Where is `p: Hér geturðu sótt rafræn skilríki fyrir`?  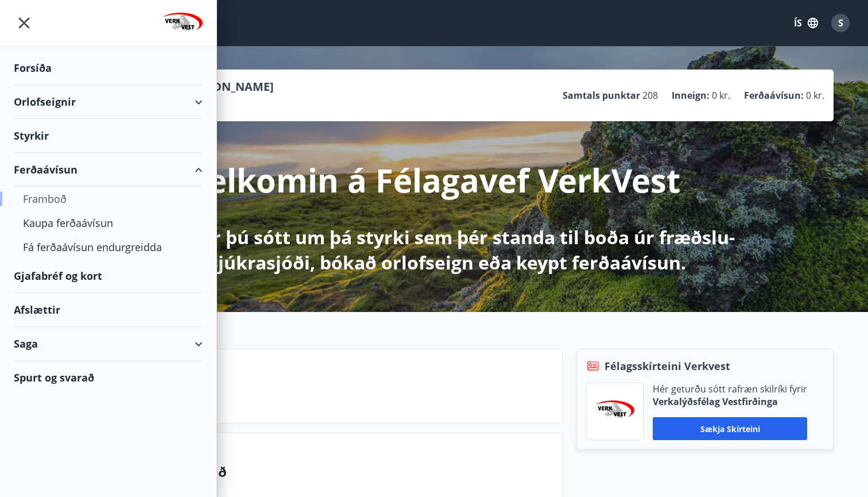
p: Hér geturðu sótt rafræn skilríki fyrir is located at coordinates (730, 389).